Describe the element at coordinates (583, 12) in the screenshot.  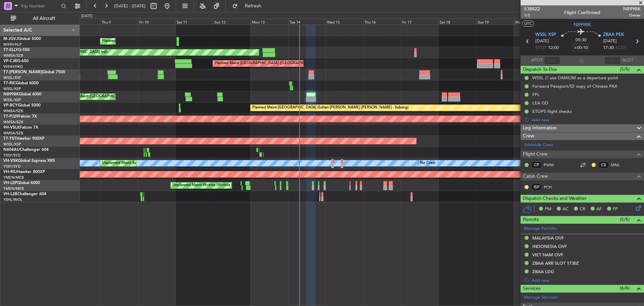
I see `div: Flight Confirmed` at that location.